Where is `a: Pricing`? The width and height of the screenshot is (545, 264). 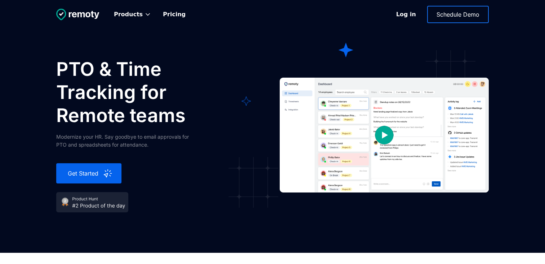
a: Pricing is located at coordinates (174, 14).